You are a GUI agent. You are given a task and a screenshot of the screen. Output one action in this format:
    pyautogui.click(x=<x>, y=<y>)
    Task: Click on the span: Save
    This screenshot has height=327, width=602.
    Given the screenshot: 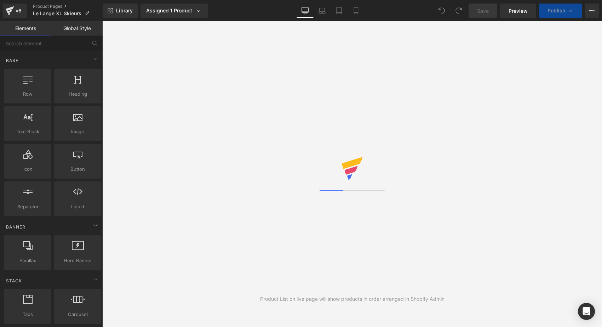 What is the action you would take?
    pyautogui.click(x=483, y=11)
    